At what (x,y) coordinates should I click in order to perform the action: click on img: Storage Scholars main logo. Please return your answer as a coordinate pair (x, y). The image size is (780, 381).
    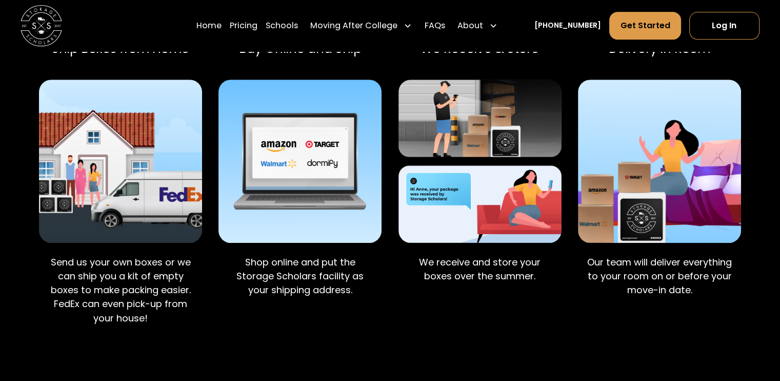
    Looking at the image, I should click on (41, 26).